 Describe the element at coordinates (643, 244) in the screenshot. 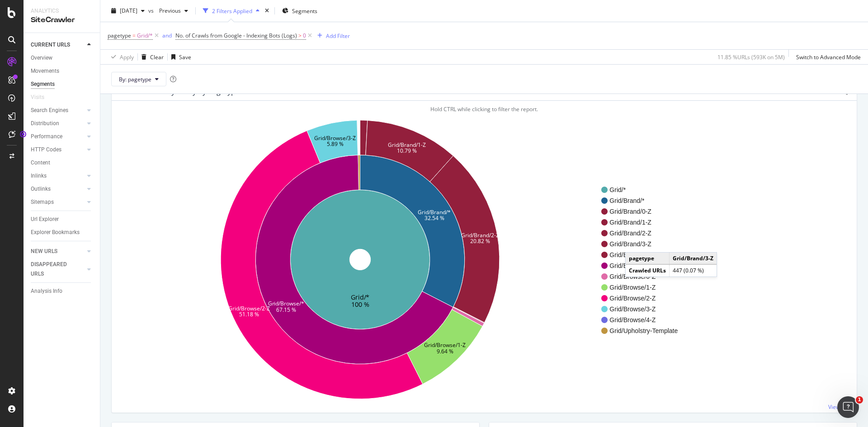

I see `span: Grid/Brand/3-Z` at that location.